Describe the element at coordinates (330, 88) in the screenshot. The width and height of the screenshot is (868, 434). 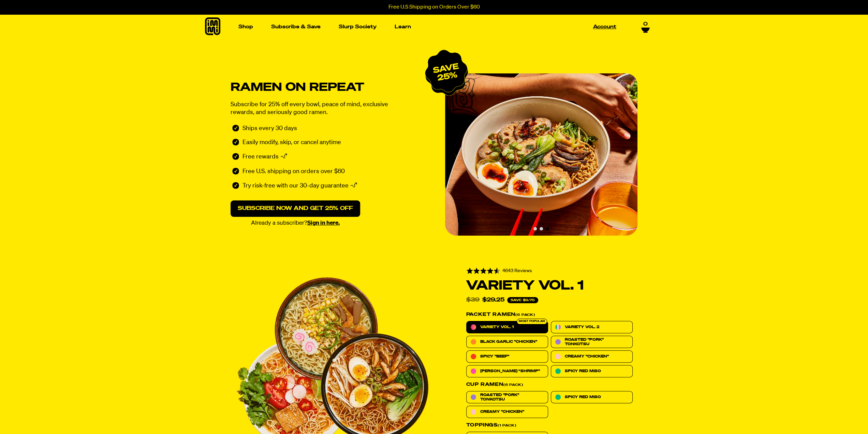
I see `h1: Ramen on repeat` at that location.